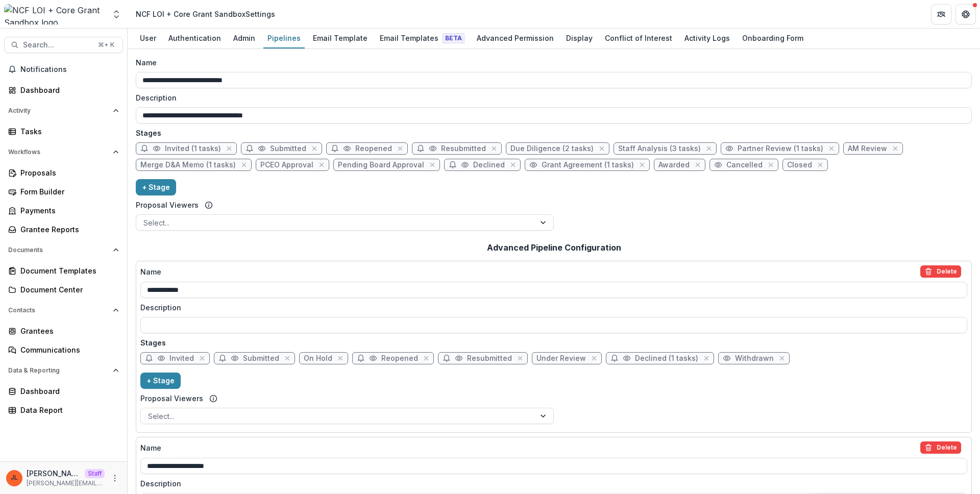  I want to click on p: Staff, so click(94, 474).